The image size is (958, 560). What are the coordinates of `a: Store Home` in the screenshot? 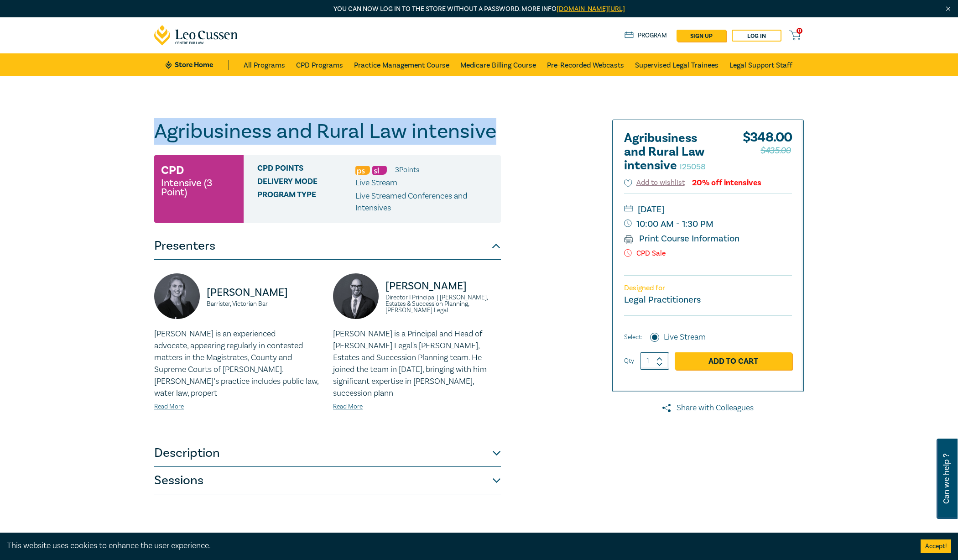 It's located at (197, 64).